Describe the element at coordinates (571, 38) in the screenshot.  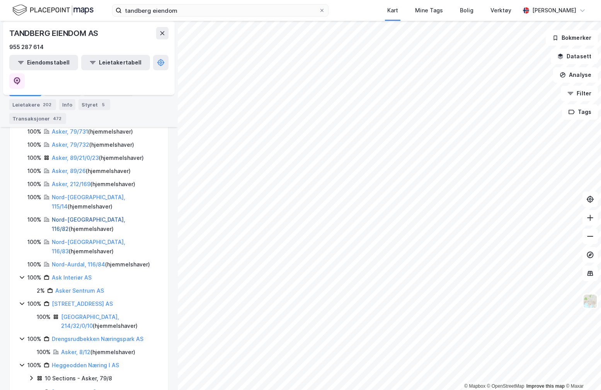
I see `button: Bokmerker` at that location.